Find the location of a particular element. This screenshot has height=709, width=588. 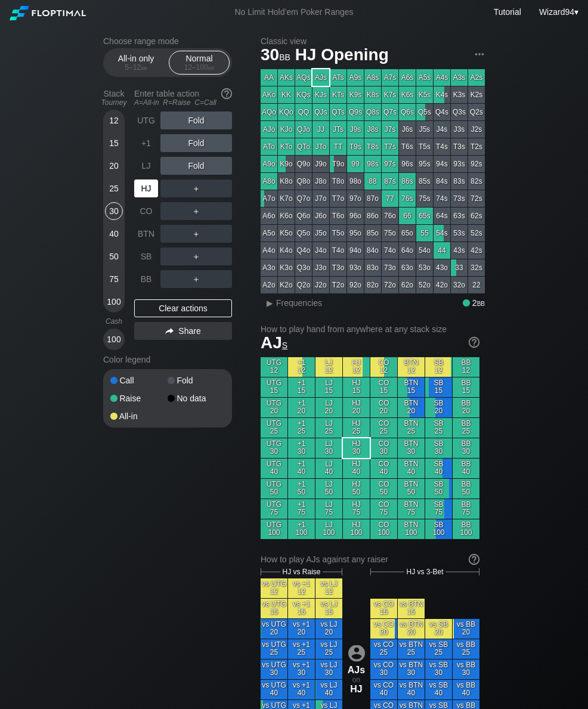

div: TT is located at coordinates (338, 147).